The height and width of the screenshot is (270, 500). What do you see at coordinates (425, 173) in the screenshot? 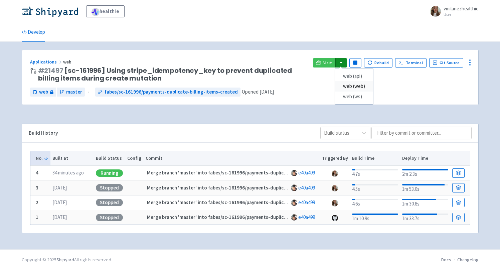
I see `div: 2m 2.3s` at bounding box center [425, 173].